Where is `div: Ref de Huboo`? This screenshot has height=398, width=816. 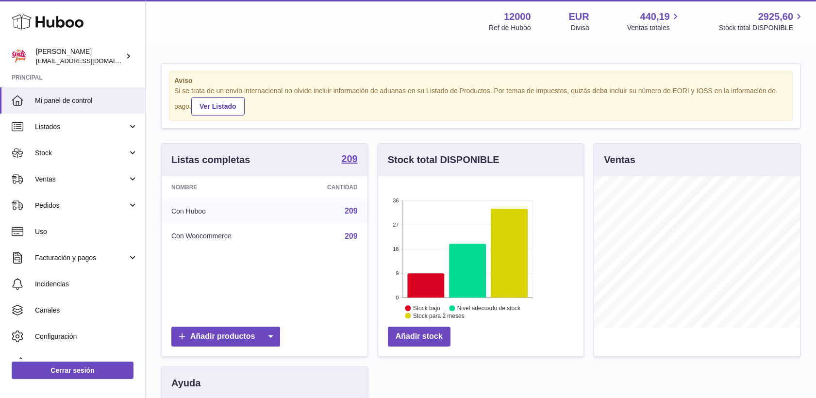
div: Ref de Huboo is located at coordinates (510, 28).